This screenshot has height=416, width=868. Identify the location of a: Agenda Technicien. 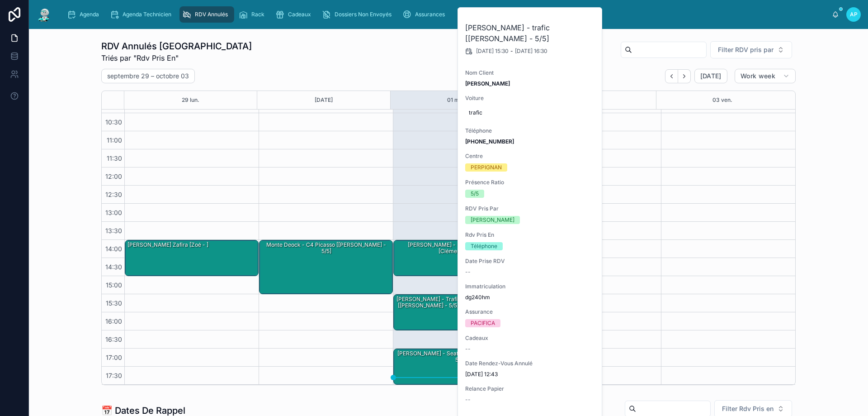
(142, 14).